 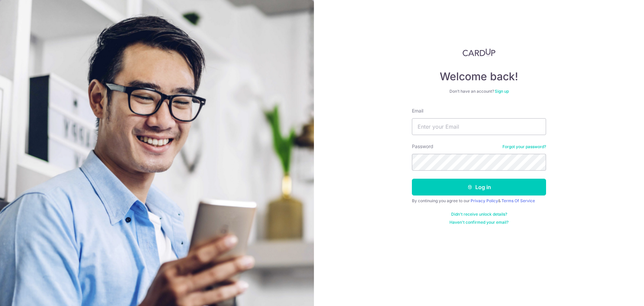 I want to click on label: Password, so click(x=423, y=146).